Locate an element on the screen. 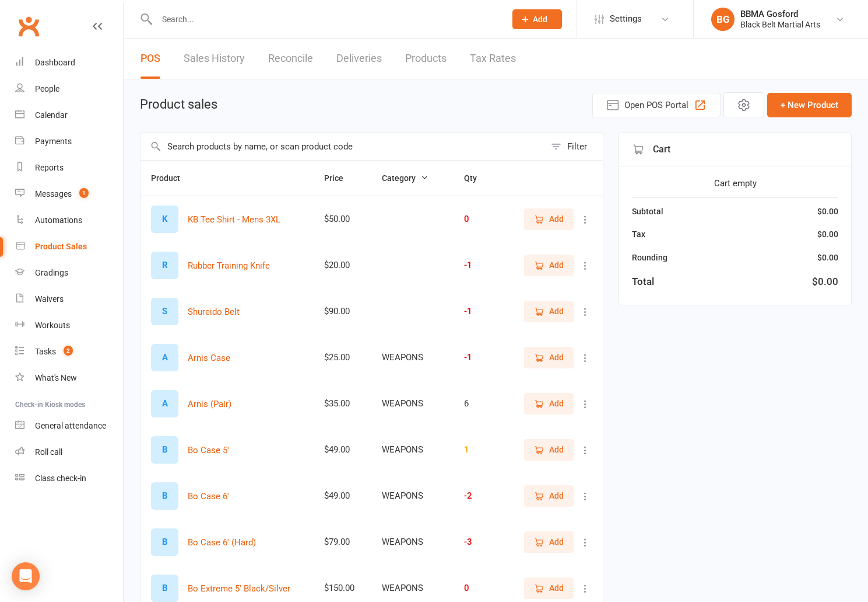 Image resolution: width=868 pixels, height=602 pixels. a: POS is located at coordinates (150, 59).